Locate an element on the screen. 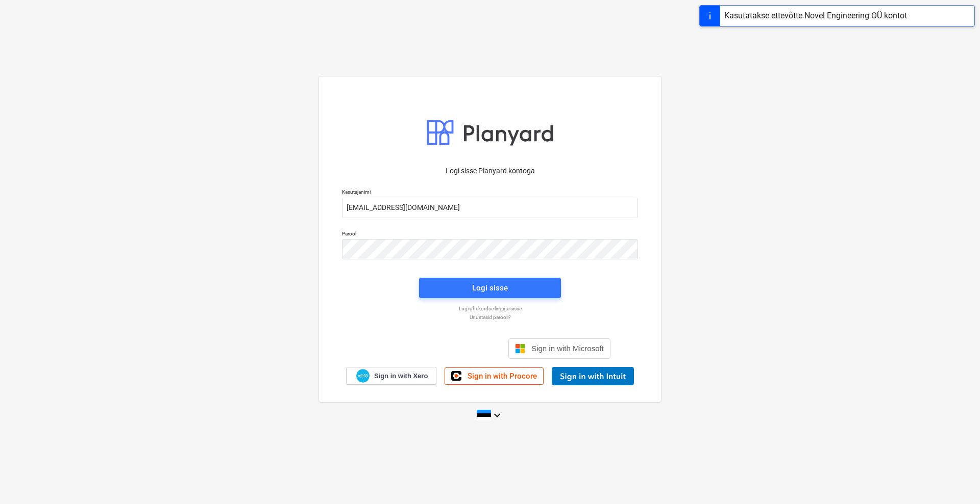 The width and height of the screenshot is (980, 504). input: Kasutajanimi is located at coordinates (490, 208).